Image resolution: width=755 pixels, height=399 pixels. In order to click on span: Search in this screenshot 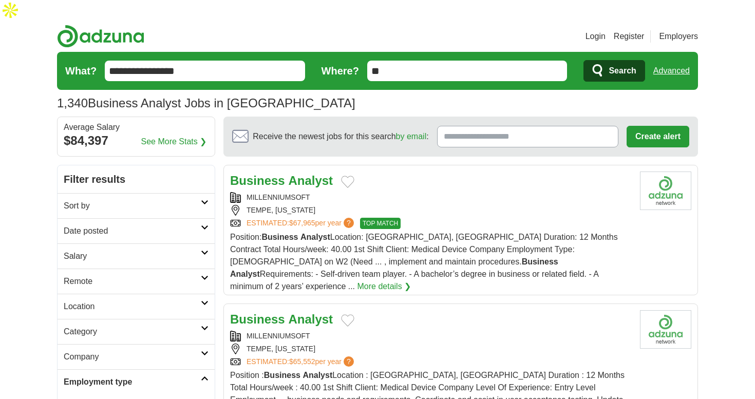, I will do `click(622, 71)`.